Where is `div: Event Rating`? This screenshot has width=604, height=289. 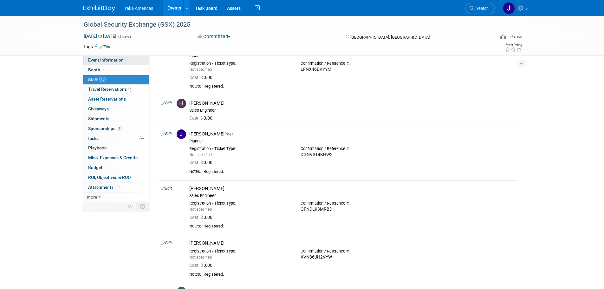
div: Event Rating is located at coordinates (513, 45).